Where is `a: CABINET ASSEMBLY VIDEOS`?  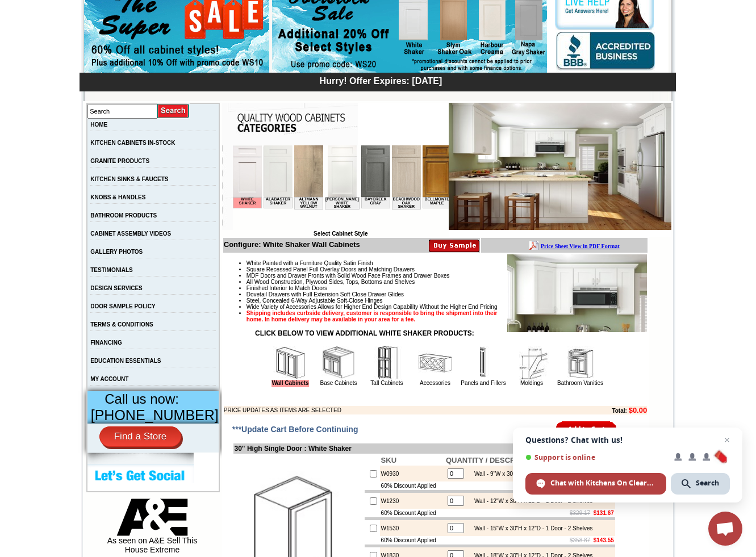 a: CABINET ASSEMBLY VIDEOS is located at coordinates (130, 233).